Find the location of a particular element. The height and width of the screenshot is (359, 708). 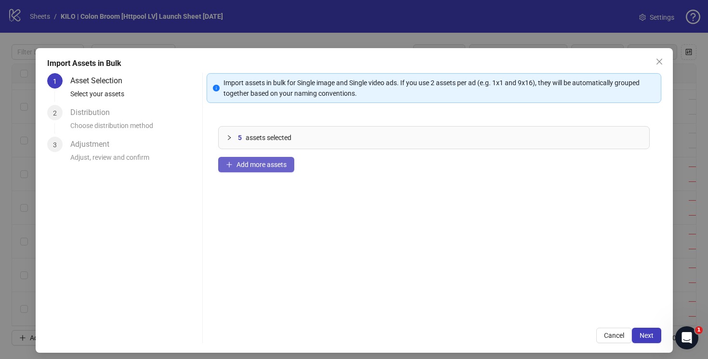

span: 2 is located at coordinates (55, 113).